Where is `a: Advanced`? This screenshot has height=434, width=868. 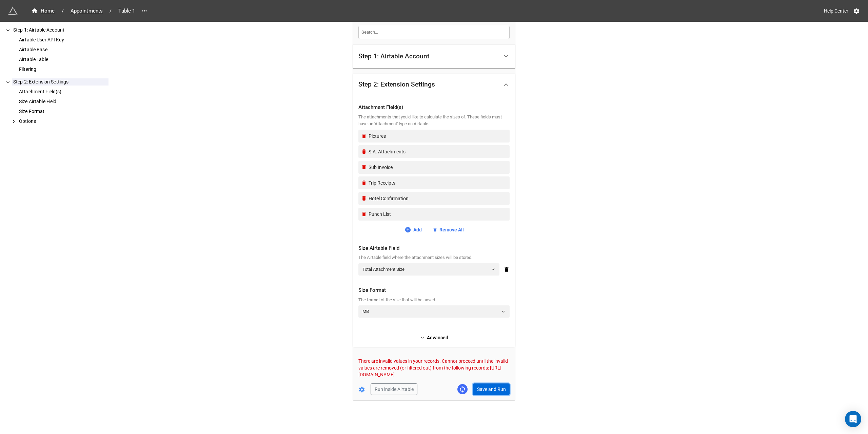 a: Advanced is located at coordinates (434, 338).